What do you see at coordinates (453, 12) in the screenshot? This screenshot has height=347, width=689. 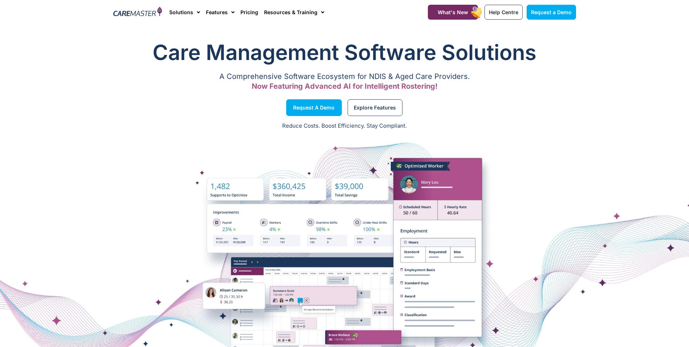 I see `a: What's New` at bounding box center [453, 12].